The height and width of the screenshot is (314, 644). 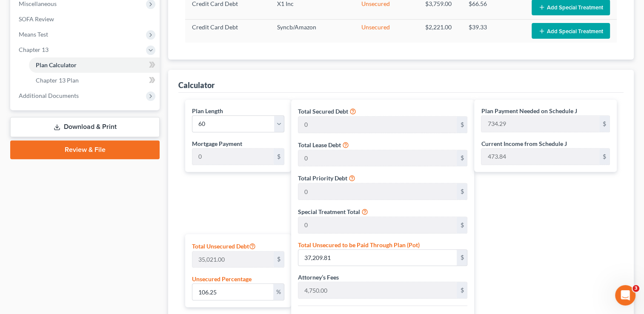 What do you see at coordinates (217, 143) in the screenshot?
I see `label: Mortgage Payment` at bounding box center [217, 143].